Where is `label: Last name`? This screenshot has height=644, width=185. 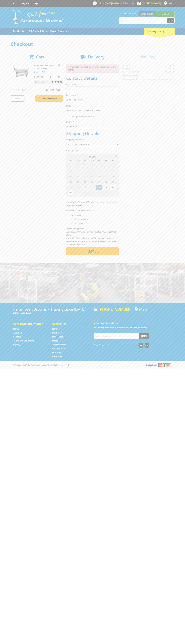
label: Last name is located at coordinates (92, 95).